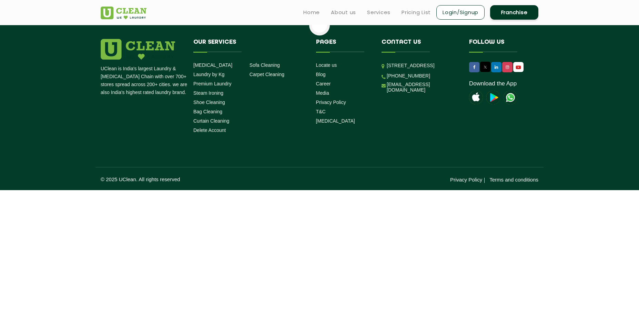 The image size is (639, 331). I want to click on a: Curtain Cleaning, so click(211, 121).